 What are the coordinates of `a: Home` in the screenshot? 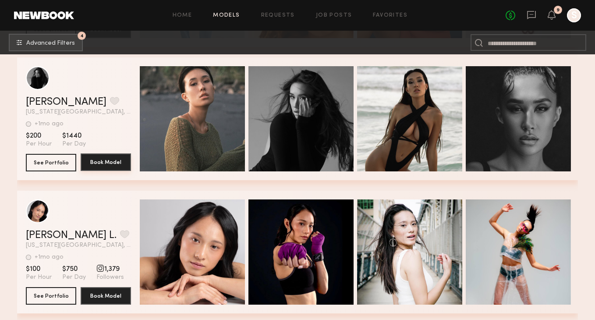 It's located at (182, 15).